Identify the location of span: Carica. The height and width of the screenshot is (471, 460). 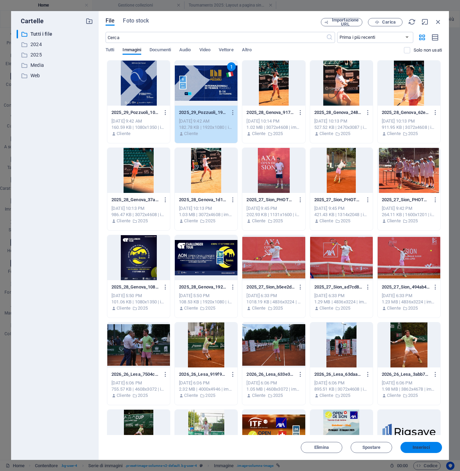
(389, 22).